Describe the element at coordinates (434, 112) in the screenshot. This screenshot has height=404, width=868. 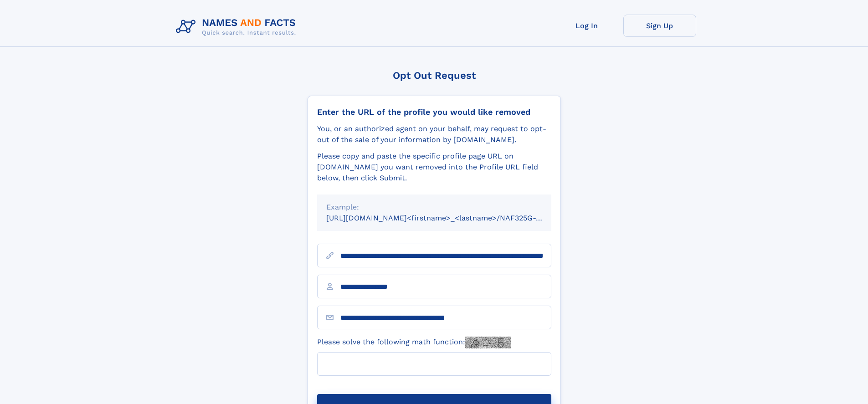
I see `div: Enter the URL of the profile you would like removed` at that location.